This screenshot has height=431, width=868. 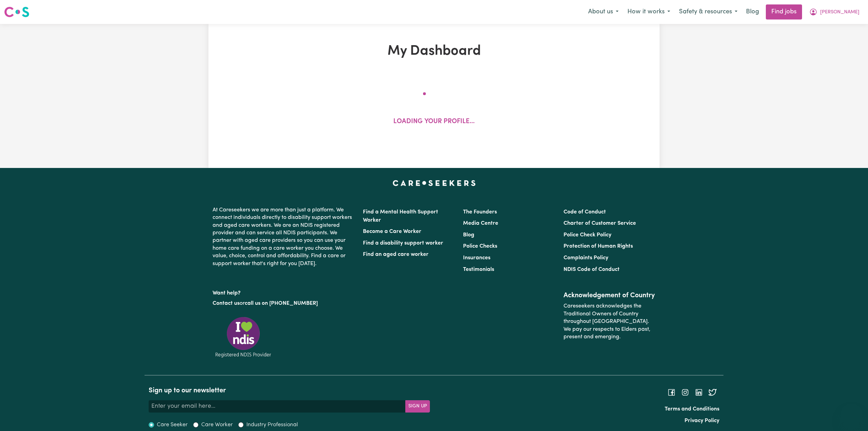 What do you see at coordinates (477, 258) in the screenshot?
I see `a: Insurances` at bounding box center [477, 258].